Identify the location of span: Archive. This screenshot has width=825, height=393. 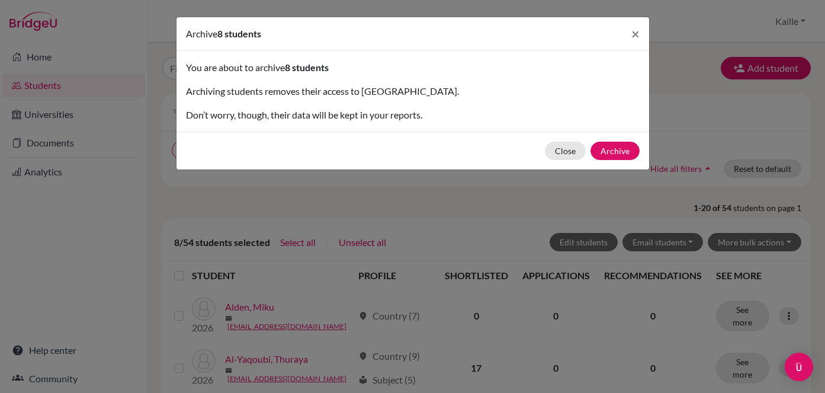
(201, 33).